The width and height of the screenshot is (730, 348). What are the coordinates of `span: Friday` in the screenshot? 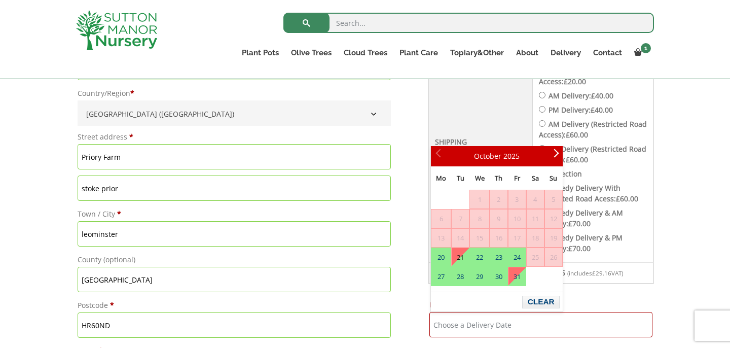 It's located at (517, 178).